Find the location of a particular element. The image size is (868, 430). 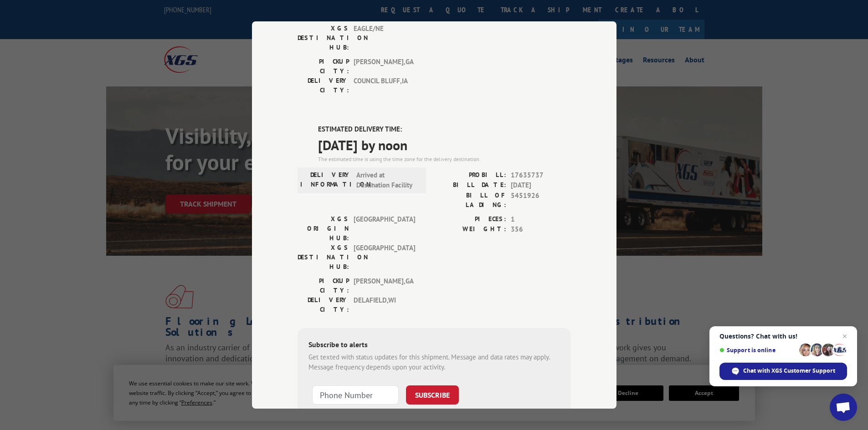

span: COUNCIL BLUFF , IA is located at coordinates (384, 86).